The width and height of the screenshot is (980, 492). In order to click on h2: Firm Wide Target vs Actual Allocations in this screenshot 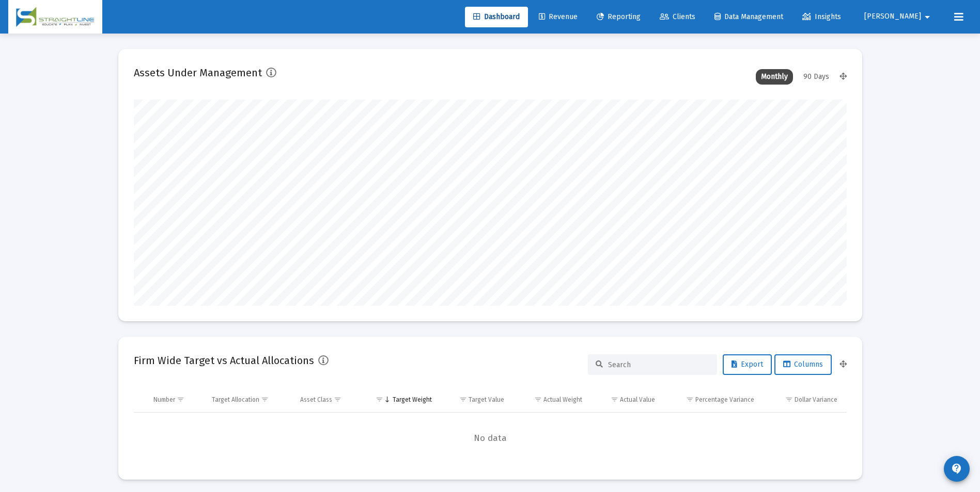, I will do `click(223, 361)`.